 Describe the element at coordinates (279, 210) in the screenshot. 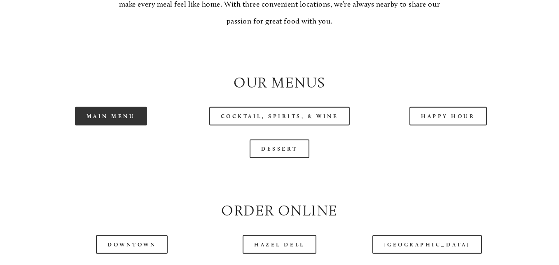

I see `h2: Order Online` at that location.